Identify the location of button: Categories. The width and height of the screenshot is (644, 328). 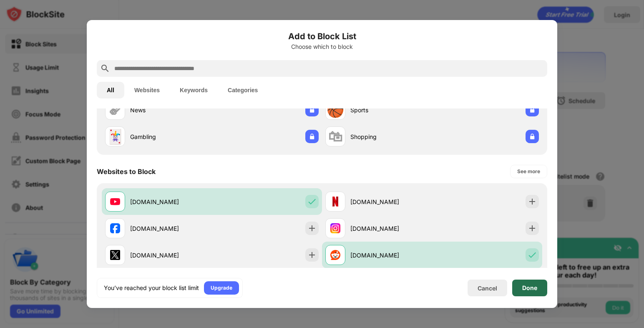
(243, 90).